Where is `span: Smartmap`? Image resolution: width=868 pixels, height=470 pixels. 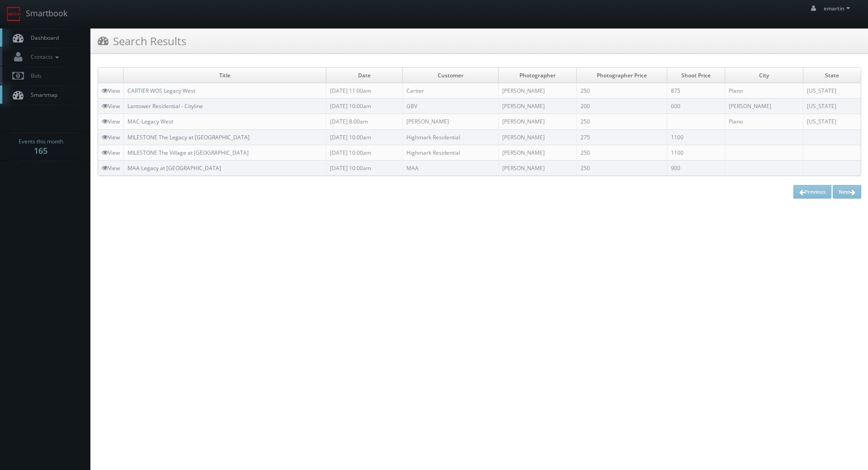 span: Smartmap is located at coordinates (42, 95).